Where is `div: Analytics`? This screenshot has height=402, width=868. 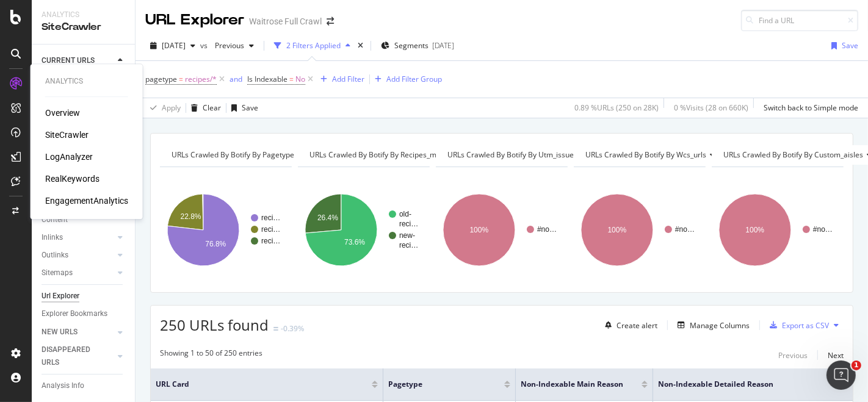 div: Analytics is located at coordinates (83, 15).